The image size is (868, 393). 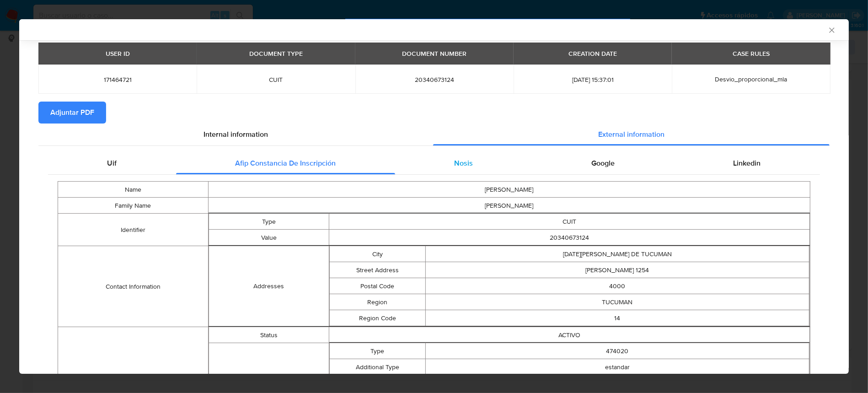 I want to click on span: Internal information, so click(x=235, y=134).